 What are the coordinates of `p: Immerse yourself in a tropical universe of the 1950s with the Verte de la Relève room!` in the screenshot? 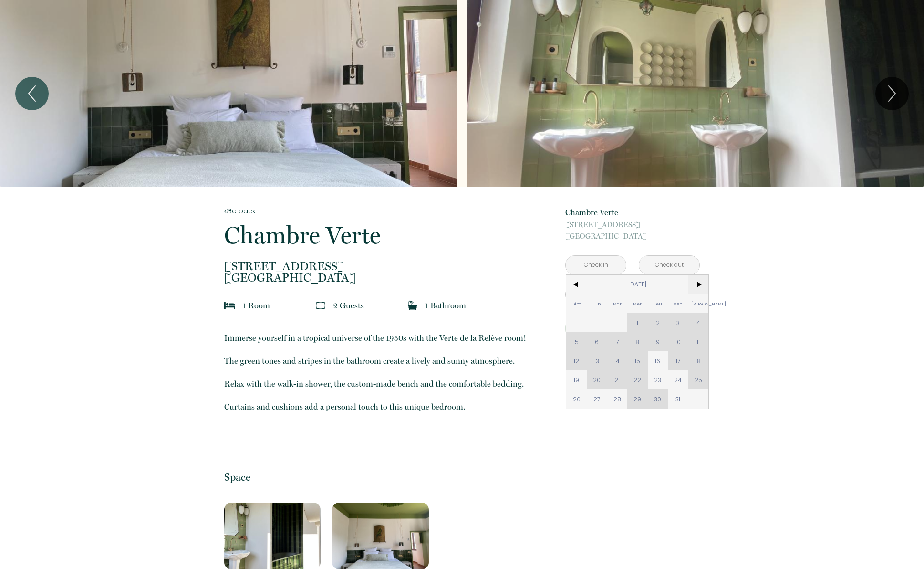 It's located at (381, 338).